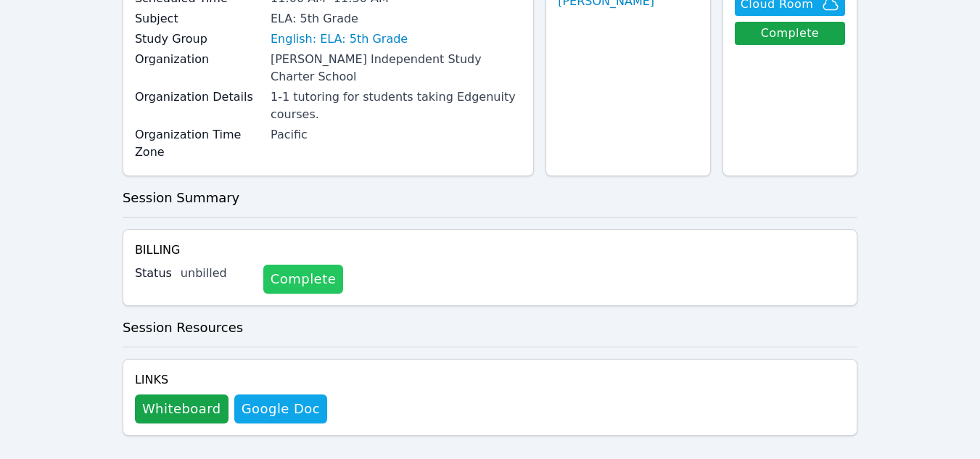 The image size is (980, 459). I want to click on h4: Links, so click(231, 380).